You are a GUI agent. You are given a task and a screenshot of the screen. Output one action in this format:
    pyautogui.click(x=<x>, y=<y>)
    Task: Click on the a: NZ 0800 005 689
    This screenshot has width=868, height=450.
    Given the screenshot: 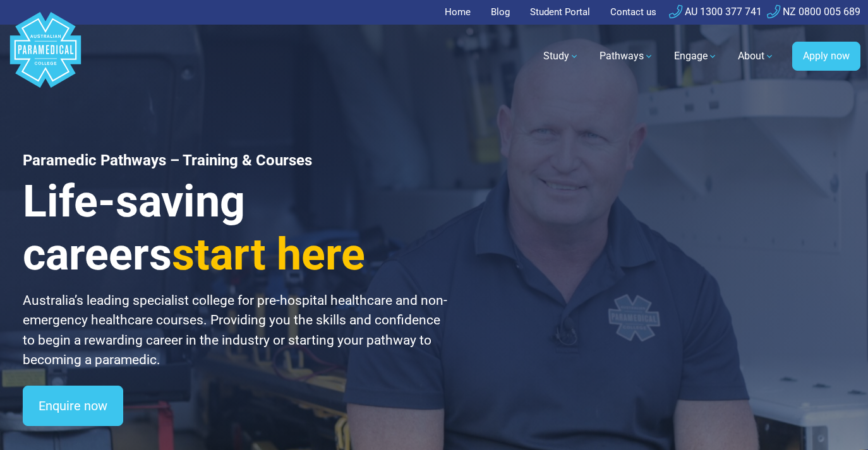 What is the action you would take?
    pyautogui.click(x=814, y=12)
    